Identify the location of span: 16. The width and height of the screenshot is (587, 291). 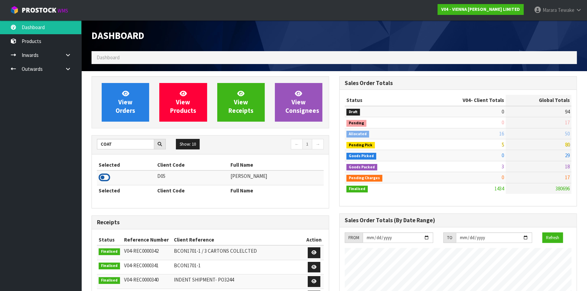
(502, 134).